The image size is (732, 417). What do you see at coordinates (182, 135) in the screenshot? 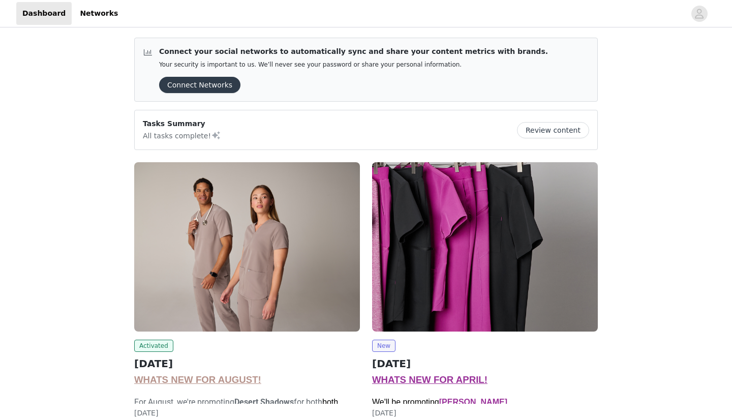
I see `p: All tasks complete!` at bounding box center [182, 135].